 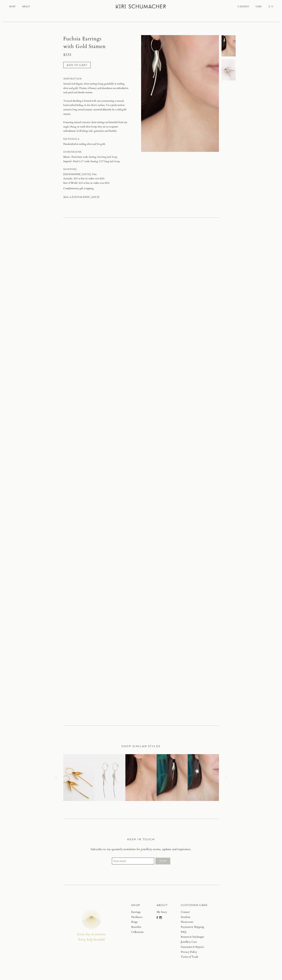 I want to click on p: Sensual and elegant, these earrings hang gracefully in sterling silver and gold. Themes of beauty..., so click(x=96, y=88).